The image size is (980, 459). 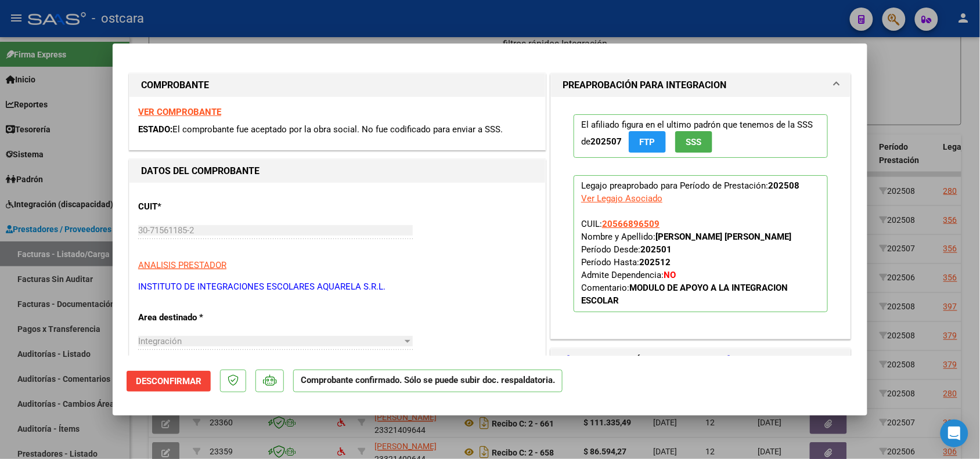 What do you see at coordinates (701, 218) in the screenshot?
I see `div: PREAPROBACIÓN PARA INTEGRACION` at bounding box center [701, 218].